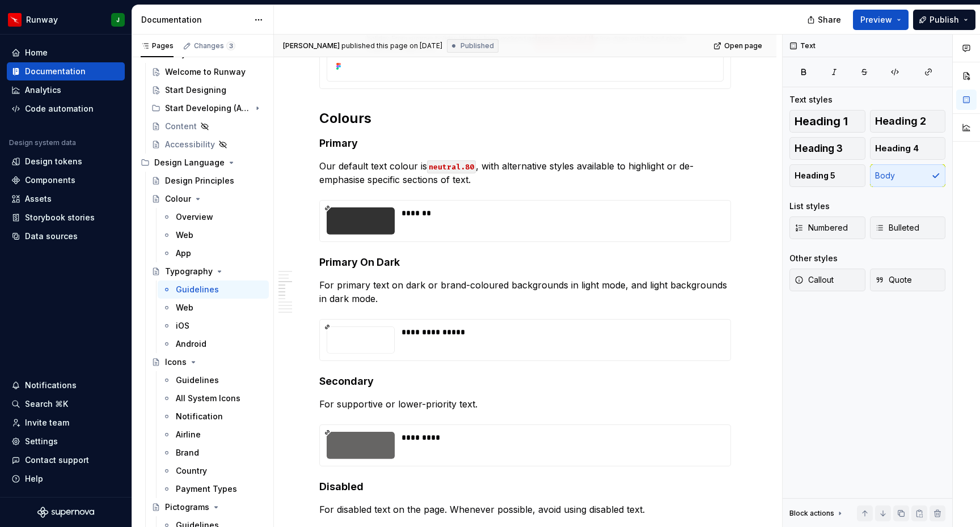 The width and height of the screenshot is (980, 527). Describe the element at coordinates (43, 90) in the screenshot. I see `div: Analytics` at that location.